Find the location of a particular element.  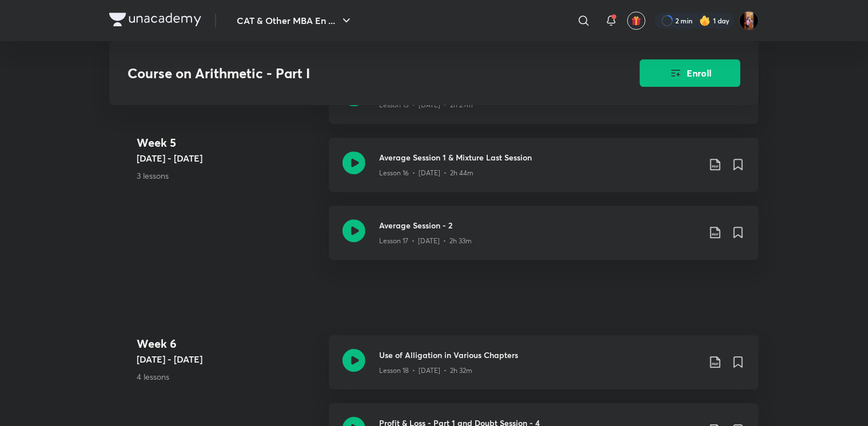

button: Enroll is located at coordinates (690, 73).